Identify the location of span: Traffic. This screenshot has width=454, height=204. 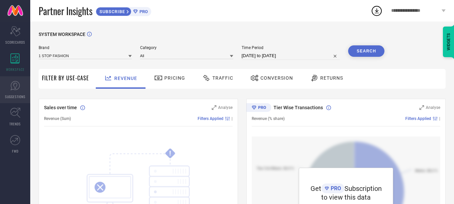
(223, 78).